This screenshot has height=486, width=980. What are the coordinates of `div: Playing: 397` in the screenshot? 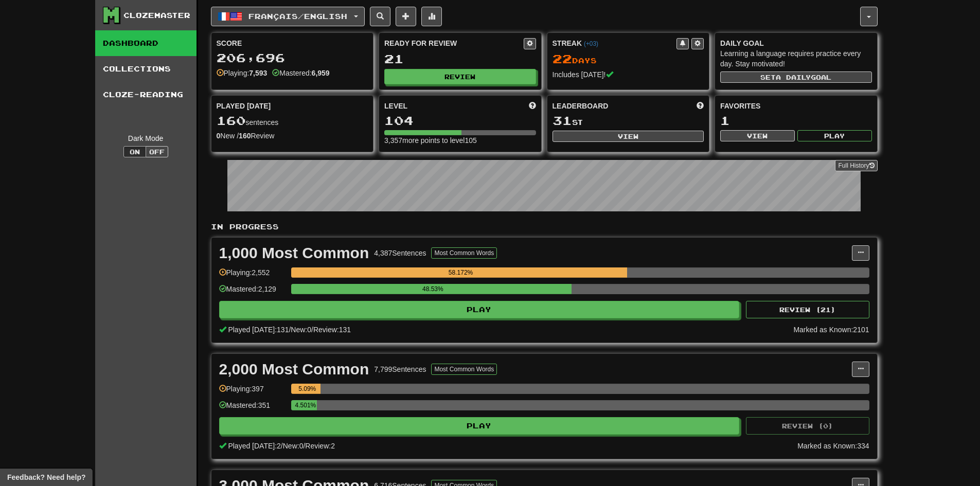 It's located at (253, 392).